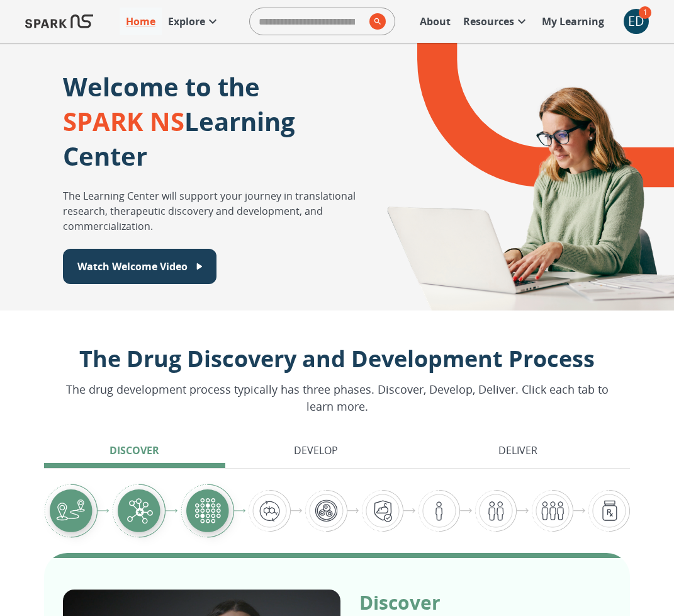 This screenshot has width=674, height=616. Describe the element at coordinates (489, 21) in the screenshot. I see `p: Resources` at that location.